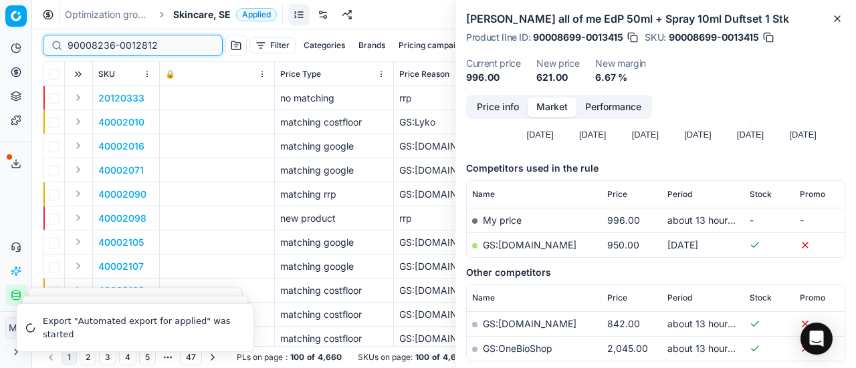 The image size is (856, 368). I want to click on p: 40002090, so click(122, 195).